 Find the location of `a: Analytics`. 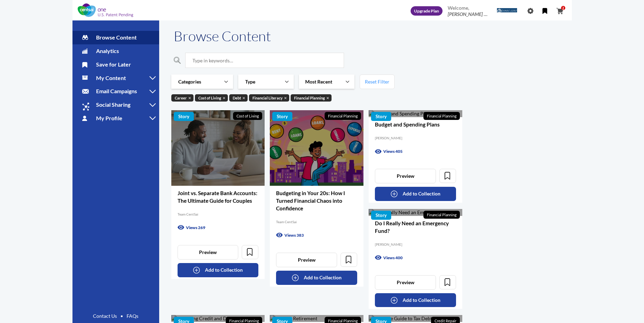

a: Analytics is located at coordinates (116, 51).